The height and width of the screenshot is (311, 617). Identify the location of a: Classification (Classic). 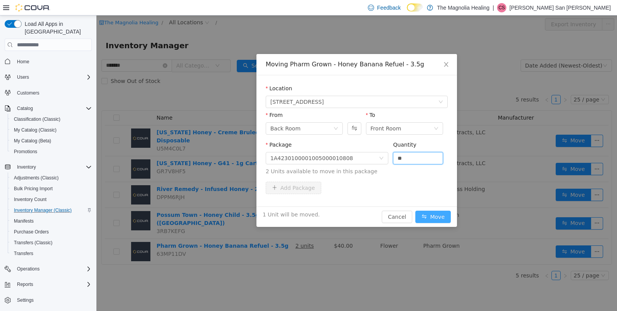
(37, 119).